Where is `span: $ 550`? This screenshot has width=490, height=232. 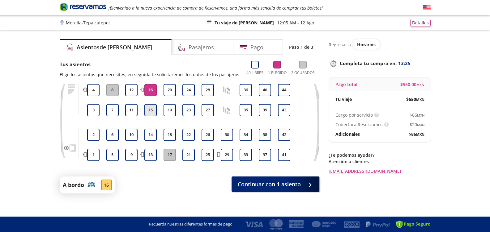
span: $ 550 is located at coordinates (415, 99).